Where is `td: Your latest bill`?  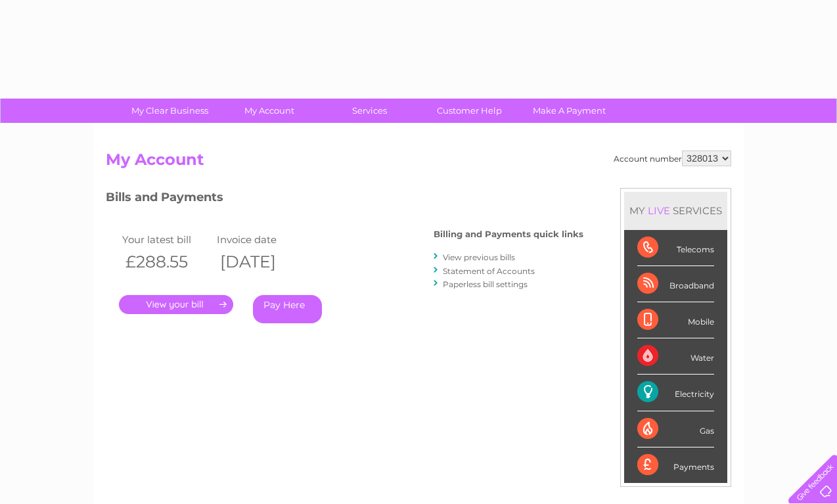
td: Your latest bill is located at coordinates (166, 239).